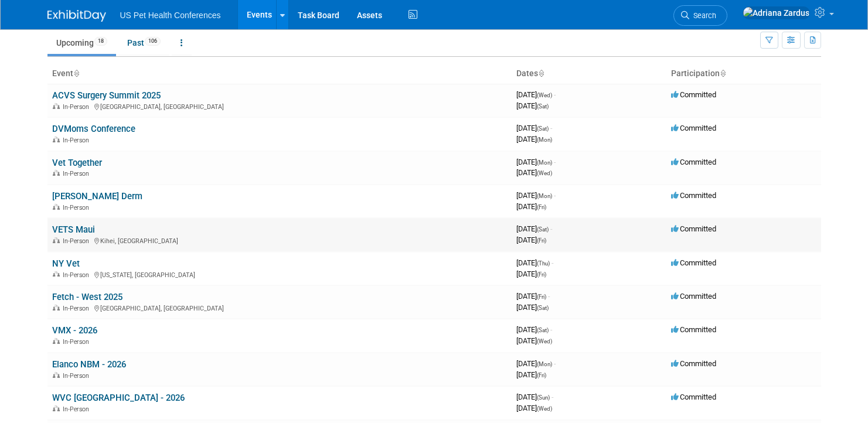 The width and height of the screenshot is (868, 423). Describe the element at coordinates (171, 15) in the screenshot. I see `span: US Pet Health Conferences` at that location.